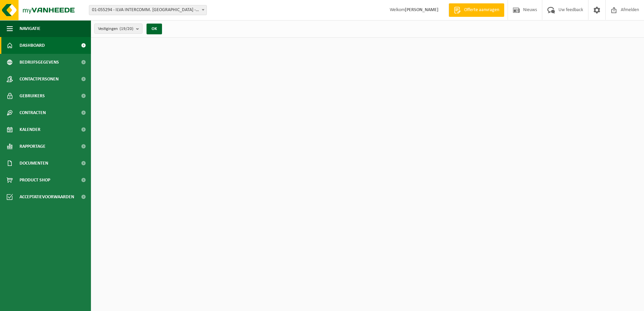  Describe the element at coordinates (34, 163) in the screenshot. I see `span: Documenten` at that location.